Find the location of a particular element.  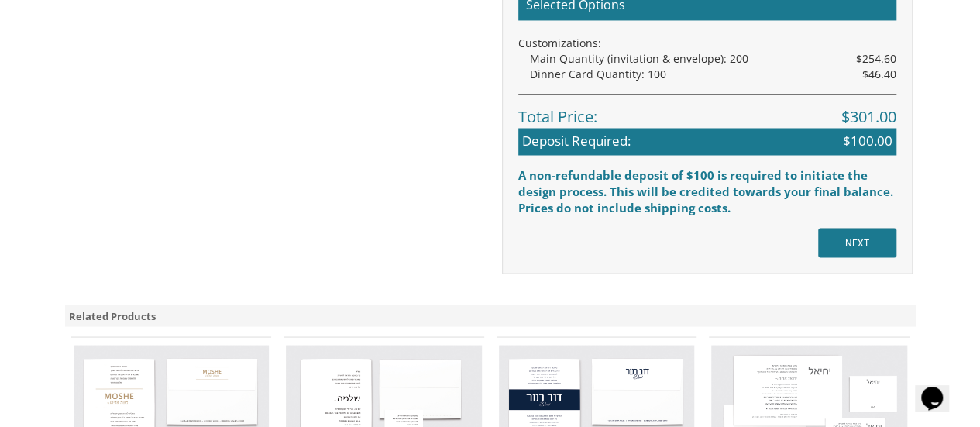

div: Customizations: is located at coordinates (707, 43).